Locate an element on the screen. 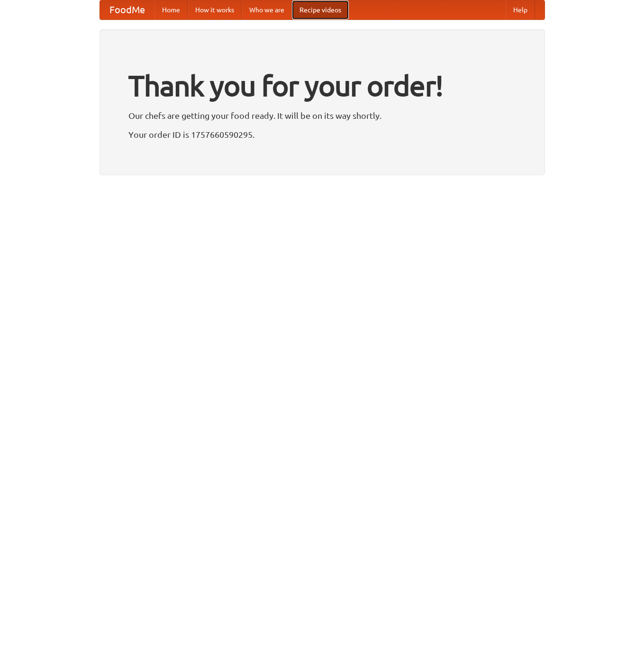  a: Home is located at coordinates (171, 10).